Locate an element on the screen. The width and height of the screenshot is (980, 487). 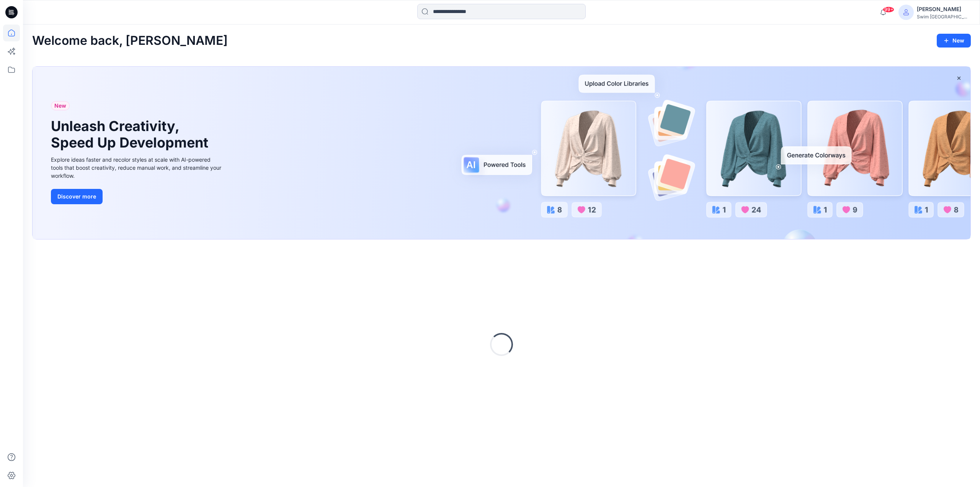
span: 99+ is located at coordinates (889, 10).